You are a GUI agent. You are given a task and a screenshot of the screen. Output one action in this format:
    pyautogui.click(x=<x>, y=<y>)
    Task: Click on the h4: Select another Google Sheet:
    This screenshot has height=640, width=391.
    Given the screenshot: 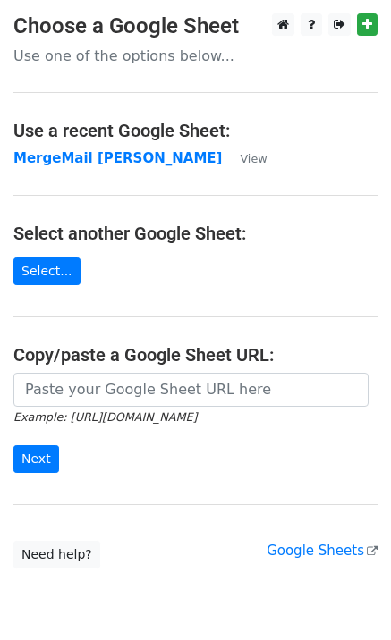 What is the action you would take?
    pyautogui.click(x=195, y=233)
    